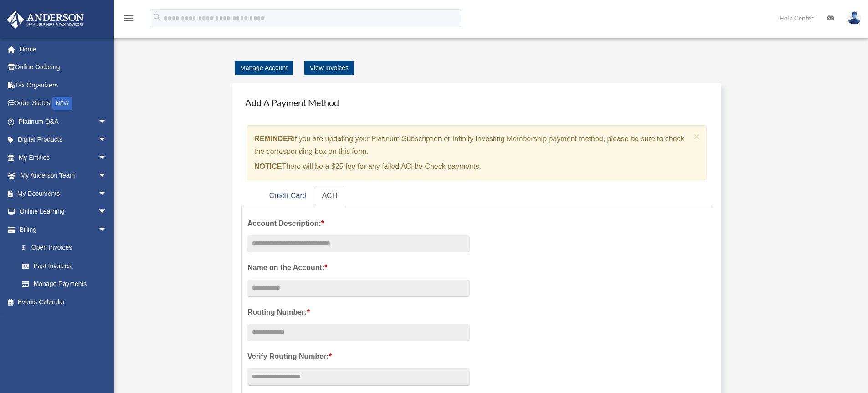 Image resolution: width=868 pixels, height=393 pixels. What do you see at coordinates (359, 312) in the screenshot?
I see `label: Routing Number:` at bounding box center [359, 312].